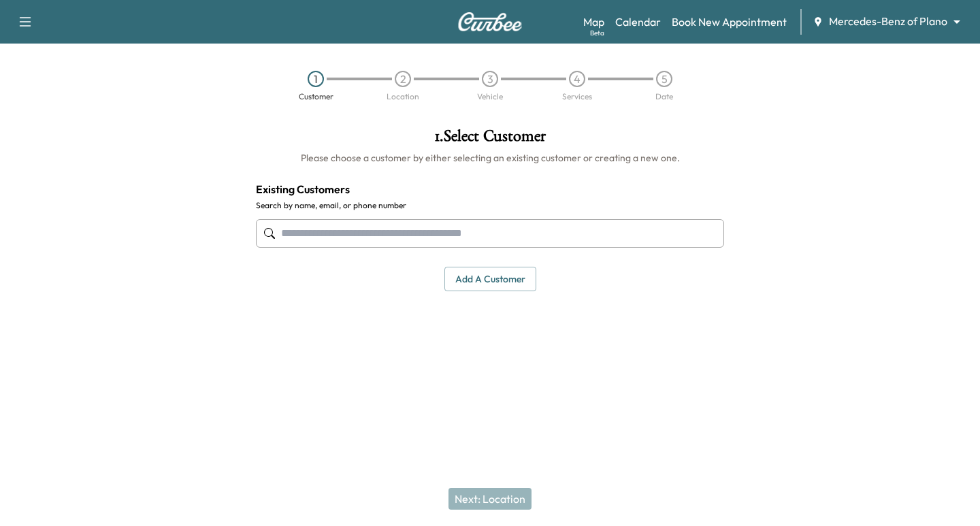 The image size is (980, 526). I want to click on div: Location, so click(403, 97).